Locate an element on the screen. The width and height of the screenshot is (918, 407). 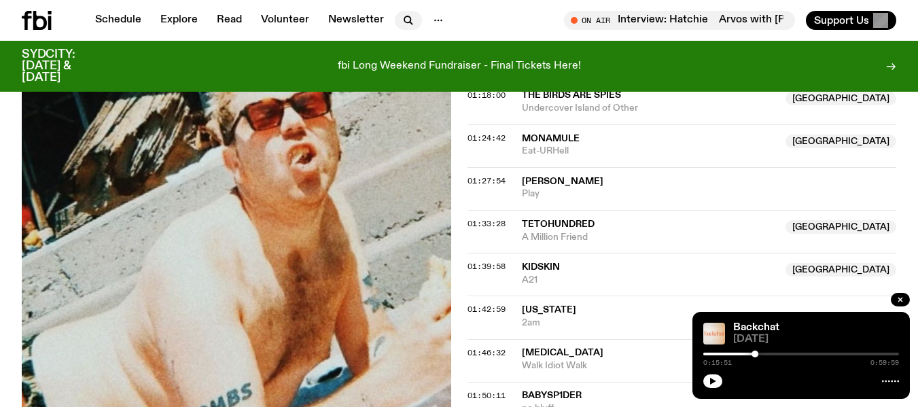
a: Volunteer is located at coordinates (285, 20).